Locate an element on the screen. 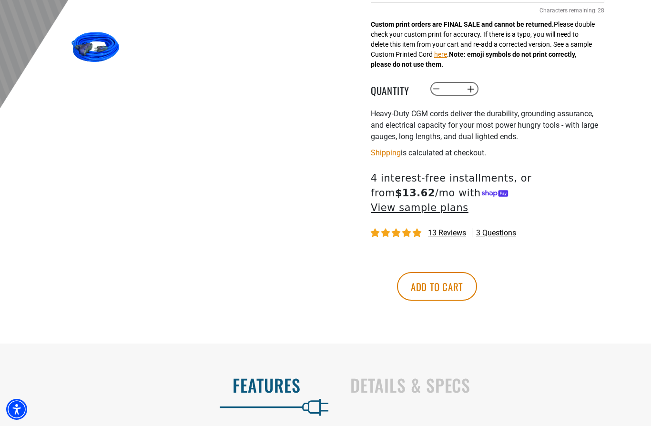 The image size is (651, 426). span: 3 questions is located at coordinates (496, 233).